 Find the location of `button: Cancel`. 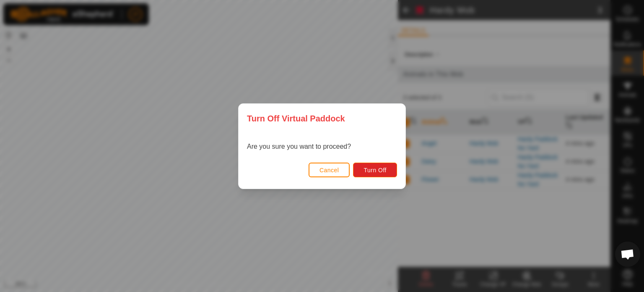

button: Cancel is located at coordinates (329, 170).